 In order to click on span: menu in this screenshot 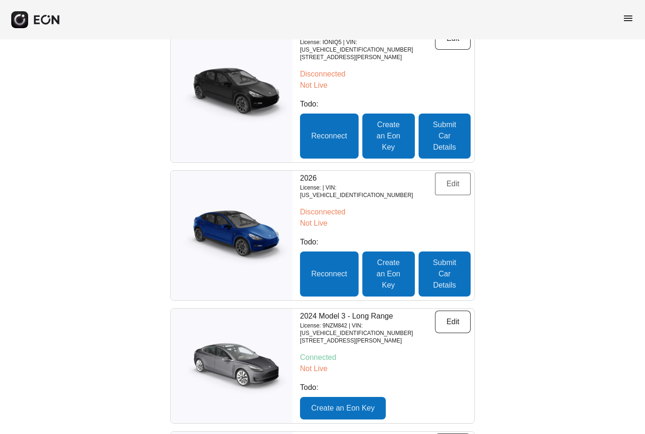, I will do `click(628, 18)`.